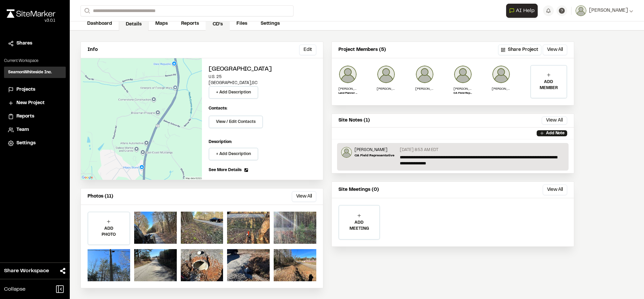  Describe the element at coordinates (425, 74) in the screenshot. I see `img: Steven Seiler` at that location.